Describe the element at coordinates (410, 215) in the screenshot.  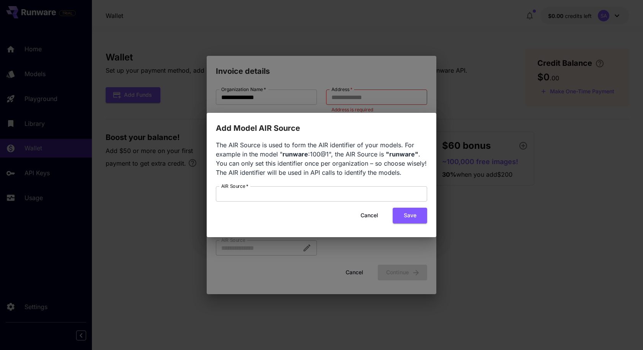
I see `button: Save` at that location.